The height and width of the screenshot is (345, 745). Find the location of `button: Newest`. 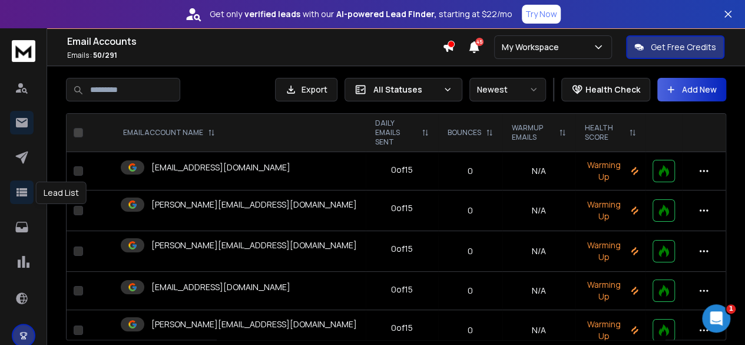

button: Newest is located at coordinates (508, 90).